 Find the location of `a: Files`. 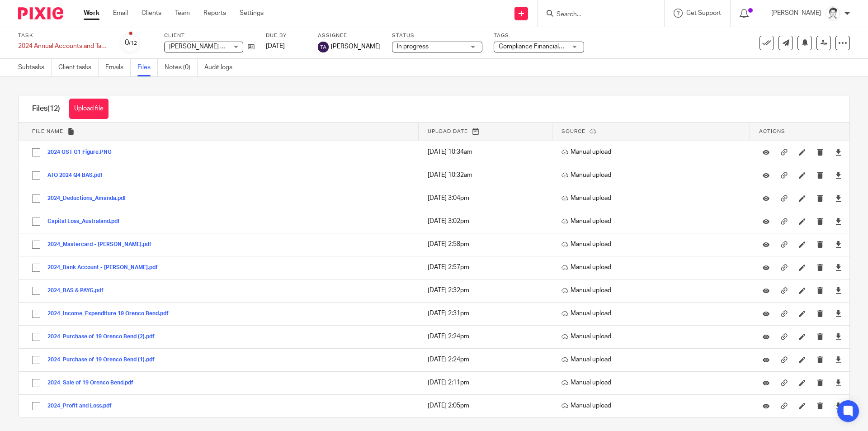

a: Files is located at coordinates (147, 67).